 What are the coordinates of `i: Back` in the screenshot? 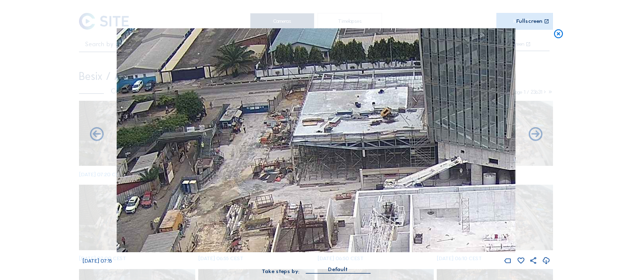 It's located at (535, 135).